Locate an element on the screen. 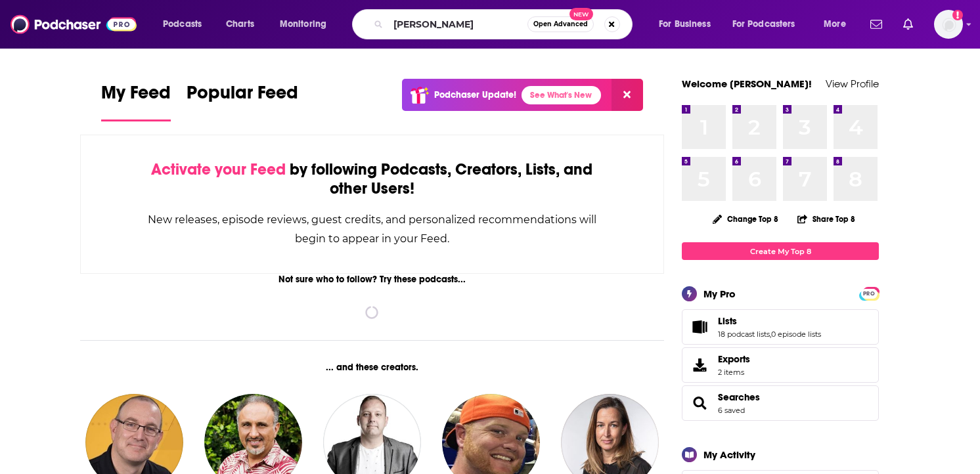 The image size is (980, 474). span: Activate your Feed is located at coordinates (218, 169).